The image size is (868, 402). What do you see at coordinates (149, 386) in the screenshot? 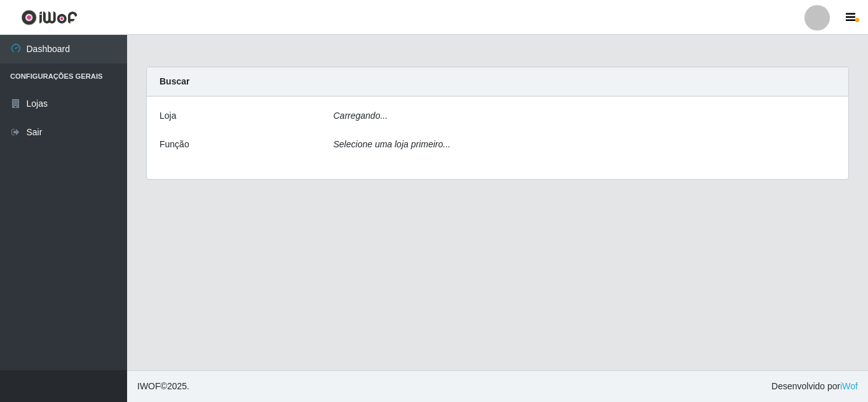
I see `span: IWOF` at bounding box center [149, 386].